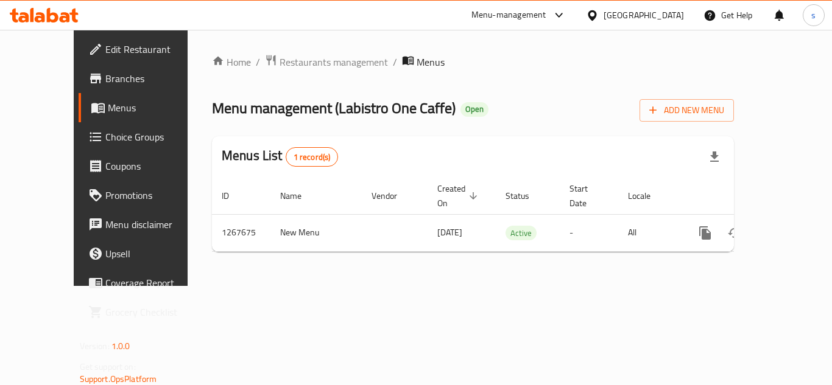 The height and width of the screenshot is (385, 832). What do you see at coordinates (459, 196) in the screenshot?
I see `span: Created On` at bounding box center [459, 196].